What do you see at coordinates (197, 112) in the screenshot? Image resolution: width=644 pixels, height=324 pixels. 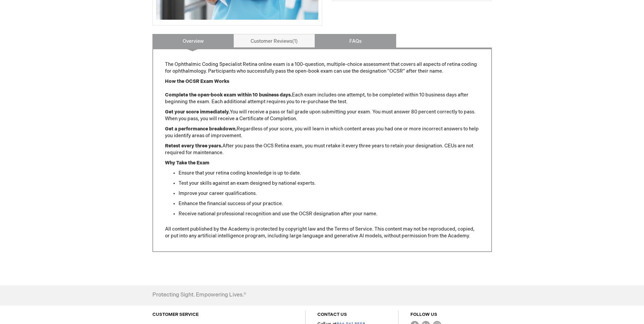 I see `strong: Get your score immediately.` at bounding box center [197, 112].